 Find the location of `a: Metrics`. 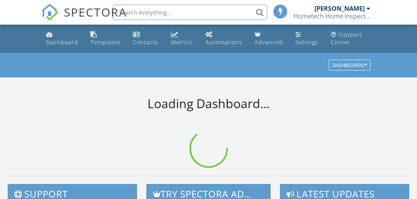

a: Metrics is located at coordinates (182, 38).